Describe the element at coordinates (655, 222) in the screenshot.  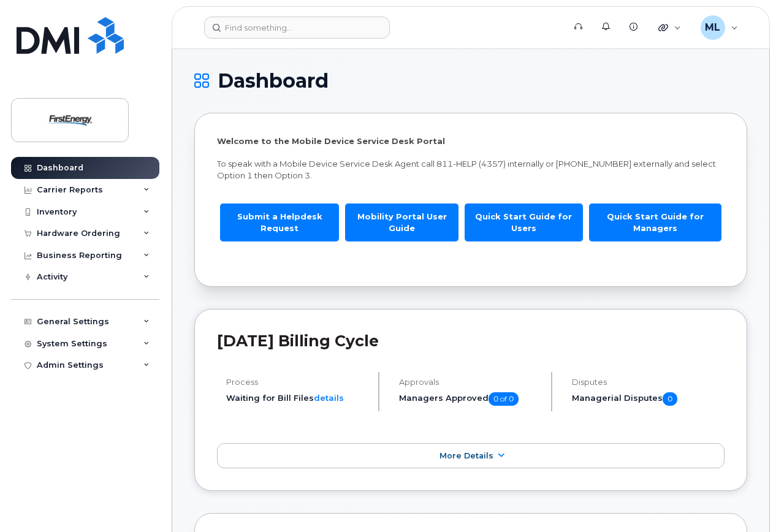
I see `a: Quick Start Guide for Managers` at that location.